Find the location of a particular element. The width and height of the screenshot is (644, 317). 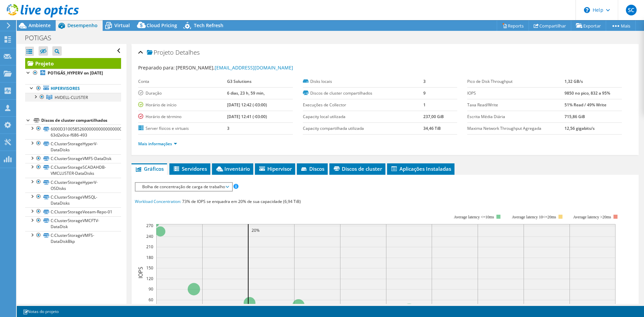

span: Detalhes is located at coordinates (187, 53).